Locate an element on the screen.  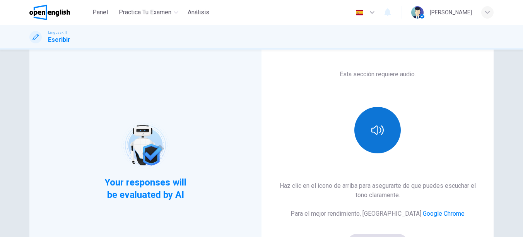
img: robot icon is located at coordinates (145, 145).